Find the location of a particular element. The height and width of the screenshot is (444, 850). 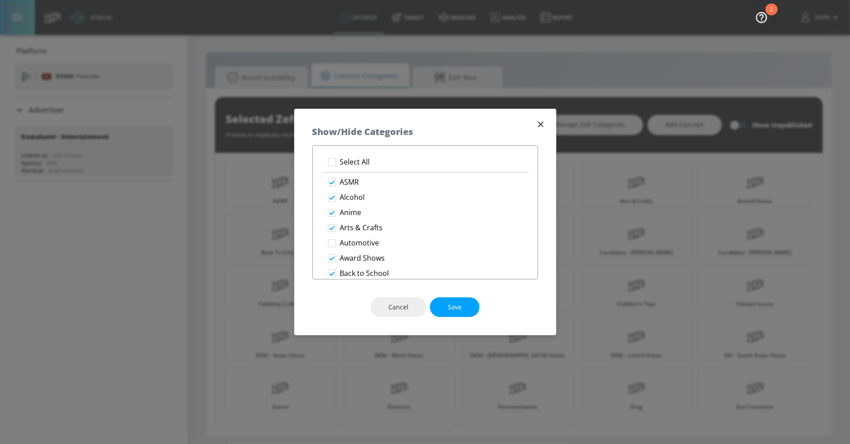

button: Save is located at coordinates (454, 307).